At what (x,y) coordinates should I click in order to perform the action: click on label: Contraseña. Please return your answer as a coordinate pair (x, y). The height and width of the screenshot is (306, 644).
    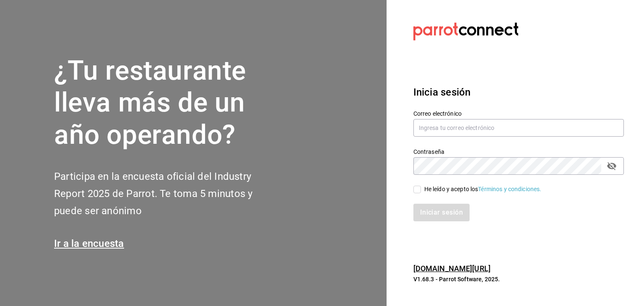
    Looking at the image, I should click on (519, 151).